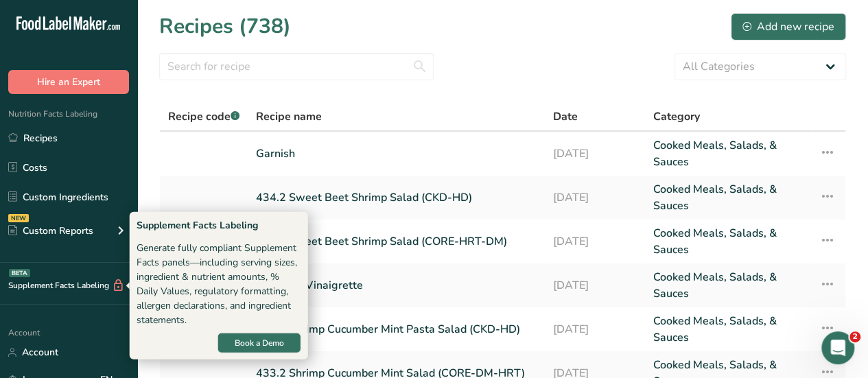 Image resolution: width=868 pixels, height=378 pixels. What do you see at coordinates (396, 198) in the screenshot?
I see `a: 434.2 Sweet Beet Shrimp Salad (CKD-HD)` at bounding box center [396, 198].